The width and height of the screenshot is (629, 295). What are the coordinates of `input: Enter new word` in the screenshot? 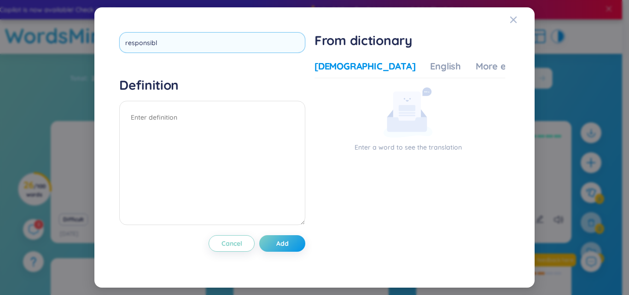 It's located at (212, 42).